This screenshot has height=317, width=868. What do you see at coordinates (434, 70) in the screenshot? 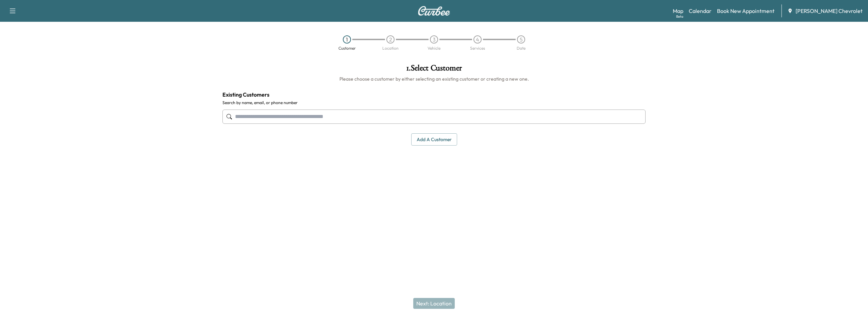
I see `h1: 1 . Select Customer` at bounding box center [434, 70].